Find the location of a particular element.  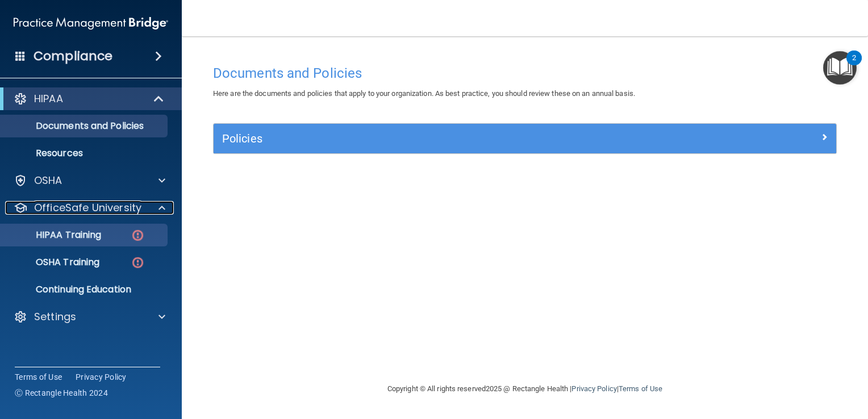

a: HIPAA is located at coordinates (89, 99).